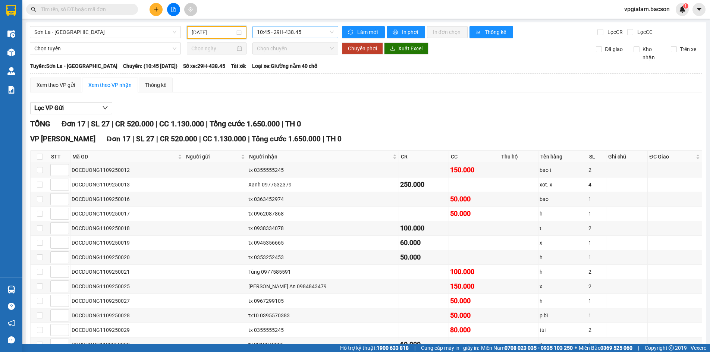 The image size is (710, 352). I want to click on td: DOCDUONG1109250012, so click(127, 170).